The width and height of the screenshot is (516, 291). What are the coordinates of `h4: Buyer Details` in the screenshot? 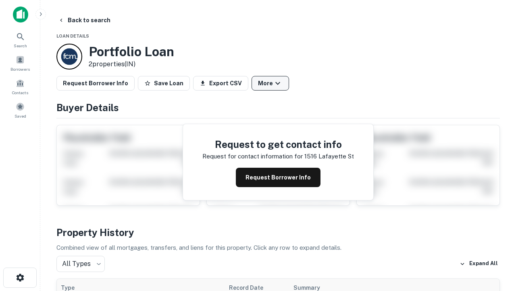 It's located at (278, 107).